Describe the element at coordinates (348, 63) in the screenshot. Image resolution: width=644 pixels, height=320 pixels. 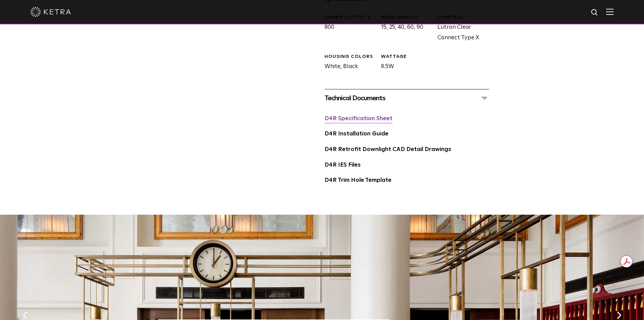
I see `div: White, Black` at that location.